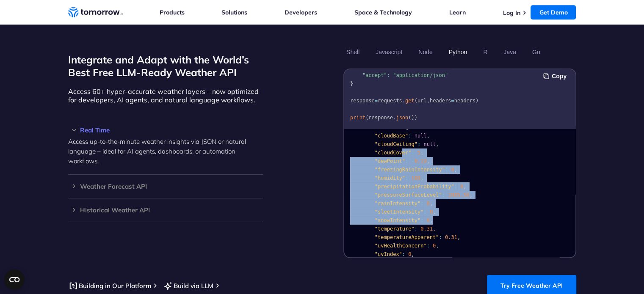  What do you see at coordinates (535, 52) in the screenshot?
I see `button: Go` at bounding box center [535, 52].